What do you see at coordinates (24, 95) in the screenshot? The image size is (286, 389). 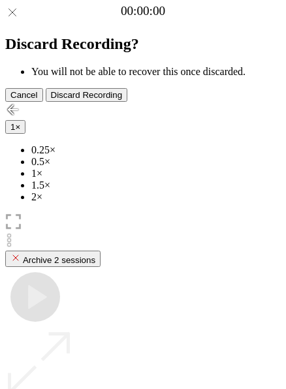 I see `button: Cancel` at bounding box center [24, 95].